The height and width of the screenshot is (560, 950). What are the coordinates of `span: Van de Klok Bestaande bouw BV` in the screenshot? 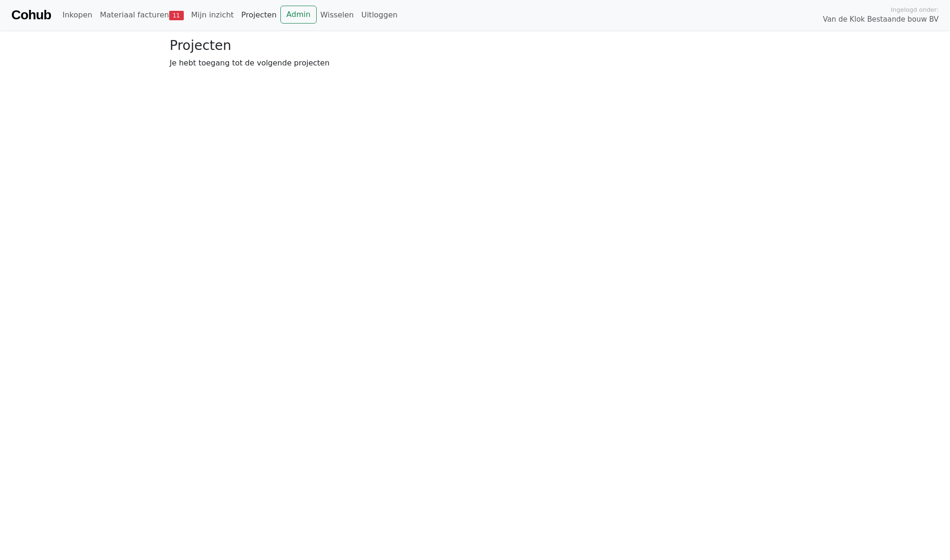 It's located at (881, 19).